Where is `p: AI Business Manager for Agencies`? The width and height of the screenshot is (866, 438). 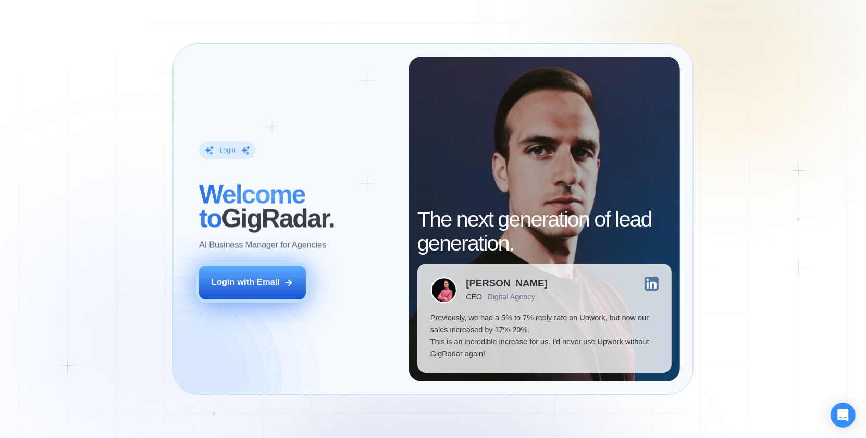 p: AI Business Manager for Agencies is located at coordinates (263, 245).